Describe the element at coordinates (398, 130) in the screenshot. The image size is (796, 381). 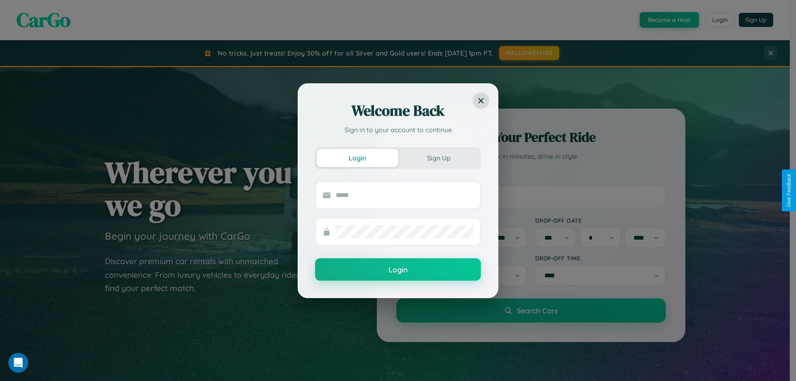
I see `p: Sign in to your account to continue` at that location.